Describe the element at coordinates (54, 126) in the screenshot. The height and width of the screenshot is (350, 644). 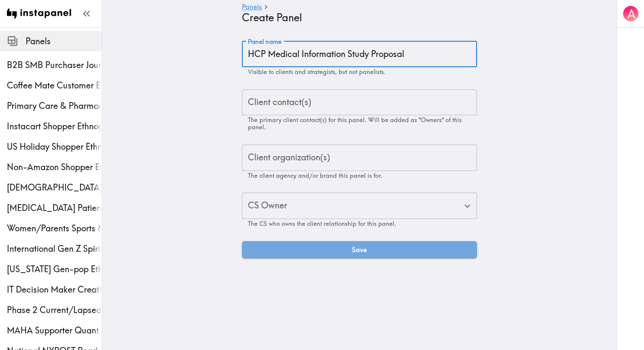
I see `span: Instacart Shopper Ethnography` at that location.